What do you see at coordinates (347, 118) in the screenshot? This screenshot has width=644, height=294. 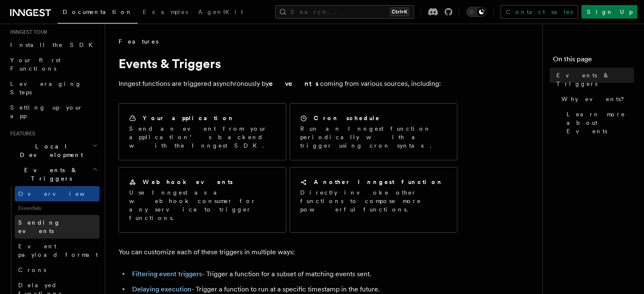 I see `h2: Cron schedule` at bounding box center [347, 118].